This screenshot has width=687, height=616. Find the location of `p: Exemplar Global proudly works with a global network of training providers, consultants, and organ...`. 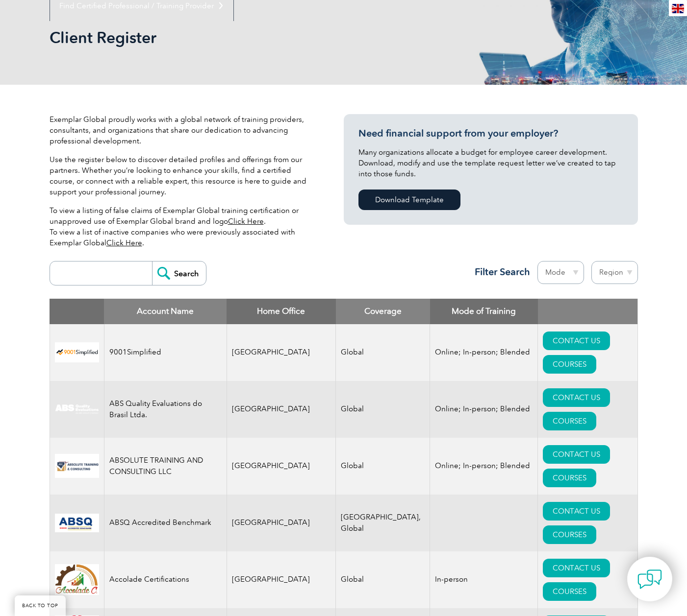

p: Exemplar Global proudly works with a global network of training providers, consultants, and organ... is located at coordinates (182, 131).